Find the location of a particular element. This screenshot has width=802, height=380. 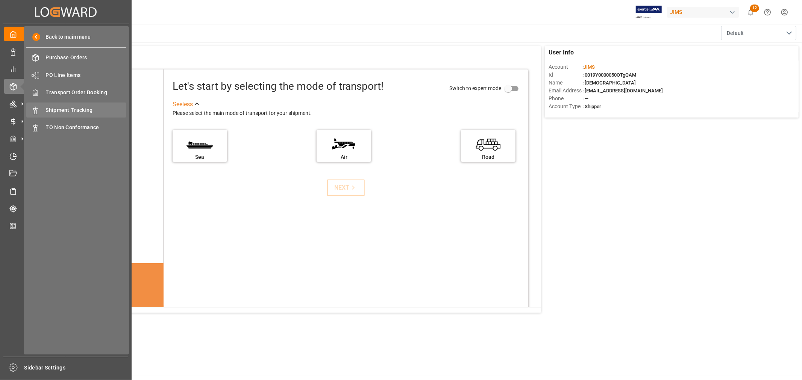

button: open menu is located at coordinates (758, 33).